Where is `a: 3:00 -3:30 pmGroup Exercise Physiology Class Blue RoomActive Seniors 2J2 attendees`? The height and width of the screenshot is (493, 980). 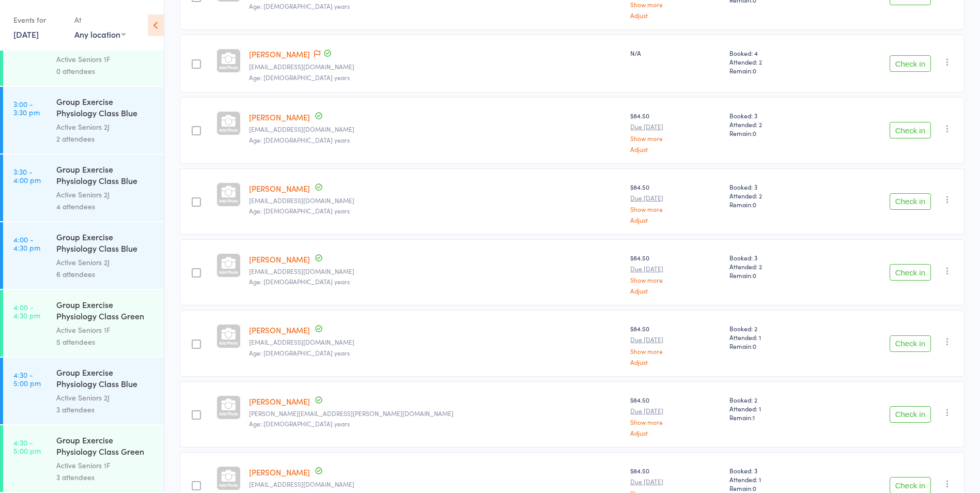
a: 3:00 -3:30 pmGroup Exercise Physiology Class Blue RoomActive Seniors 2J2 attendees is located at coordinates (83, 120).